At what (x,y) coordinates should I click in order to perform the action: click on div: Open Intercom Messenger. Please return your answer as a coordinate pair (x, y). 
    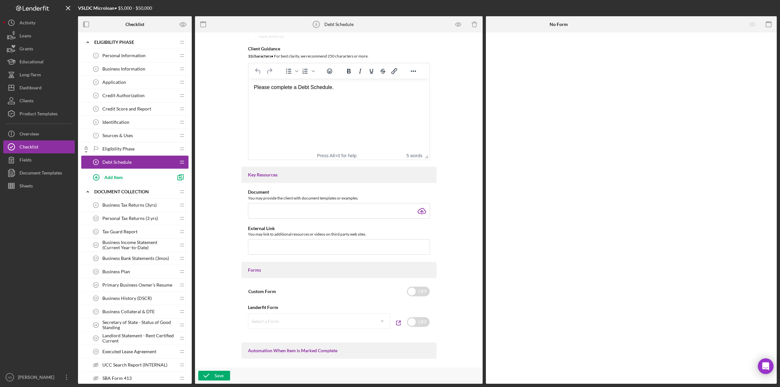
    Looking at the image, I should click on (766, 366).